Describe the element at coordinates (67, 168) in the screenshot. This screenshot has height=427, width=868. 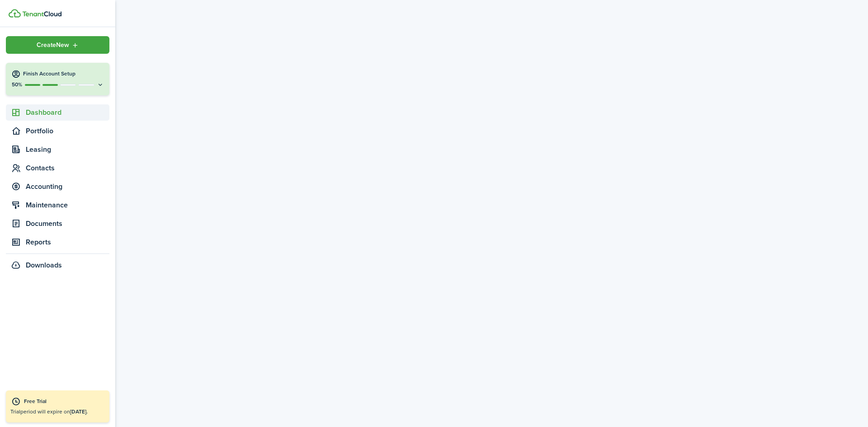
I see `span: Contacts` at that location.